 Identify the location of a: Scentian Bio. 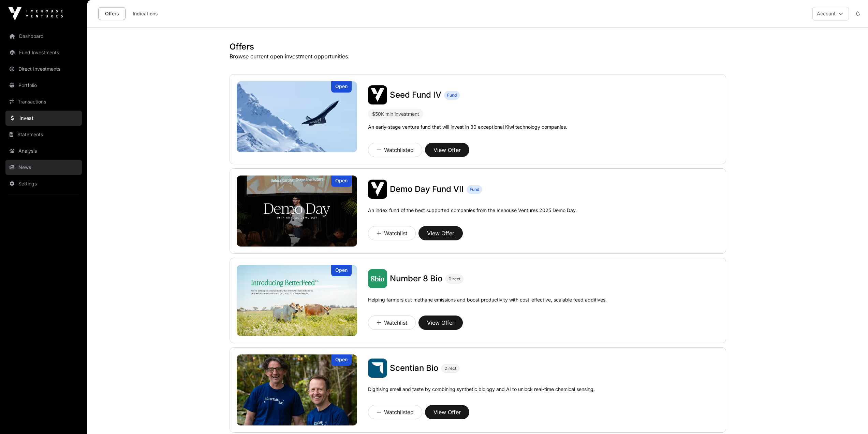
(414, 368).